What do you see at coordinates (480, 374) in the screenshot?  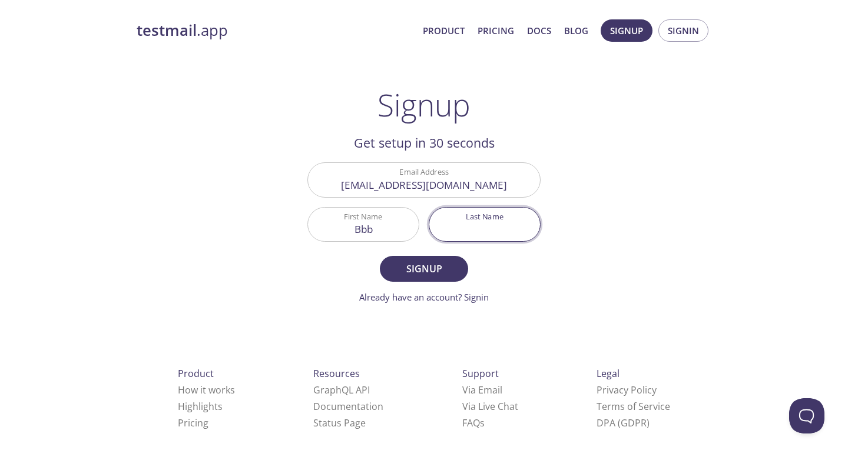 I see `span: Support` at bounding box center [480, 374].